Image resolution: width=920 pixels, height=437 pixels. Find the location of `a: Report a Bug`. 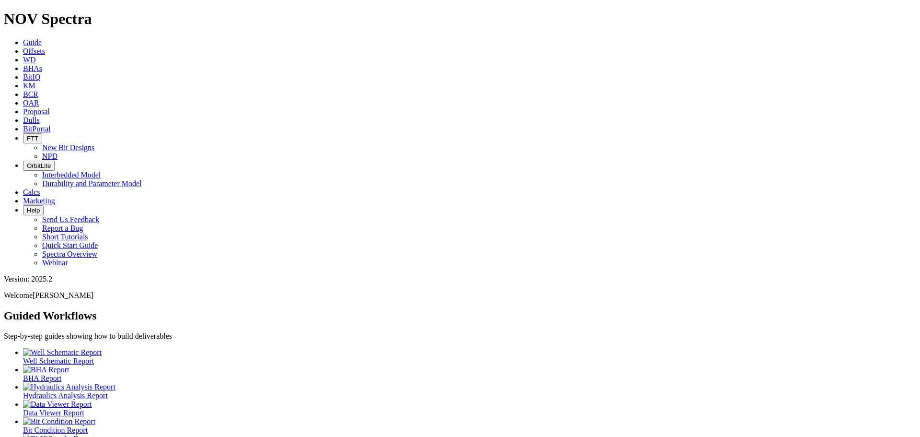

a: Report a Bug is located at coordinates (62, 228).